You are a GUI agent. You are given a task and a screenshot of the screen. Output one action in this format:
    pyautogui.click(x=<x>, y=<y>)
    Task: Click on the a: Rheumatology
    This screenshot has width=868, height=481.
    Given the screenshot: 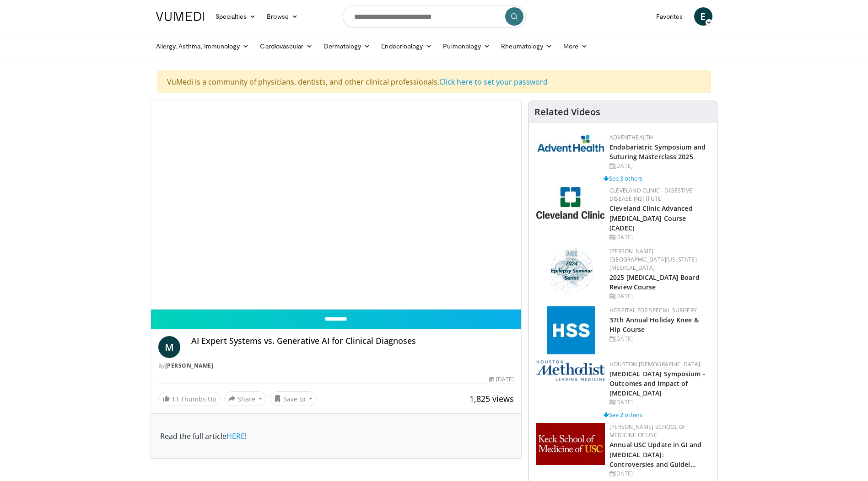 What is the action you would take?
    pyautogui.click(x=526, y=46)
    